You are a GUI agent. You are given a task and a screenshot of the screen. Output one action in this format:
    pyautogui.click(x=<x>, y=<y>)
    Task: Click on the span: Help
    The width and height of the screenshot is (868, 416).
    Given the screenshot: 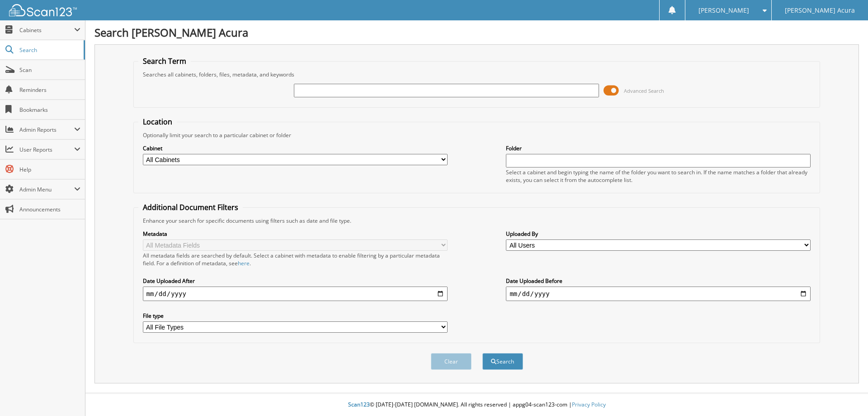 What is the action you would take?
    pyautogui.click(x=50, y=169)
    